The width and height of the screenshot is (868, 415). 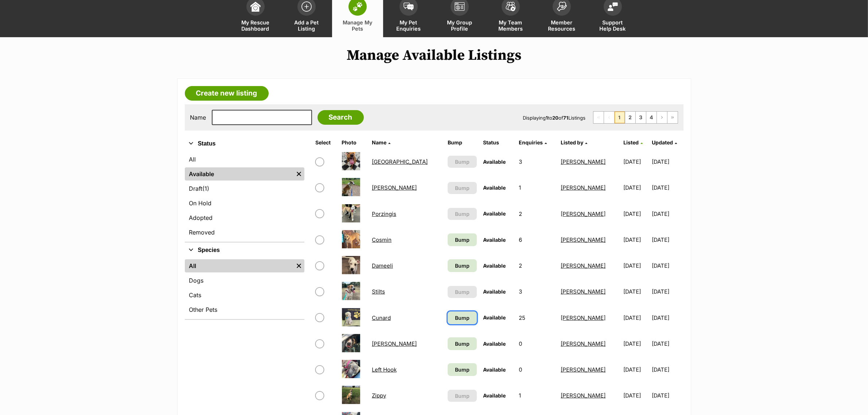 I want to click on div: Species, so click(x=245, y=289).